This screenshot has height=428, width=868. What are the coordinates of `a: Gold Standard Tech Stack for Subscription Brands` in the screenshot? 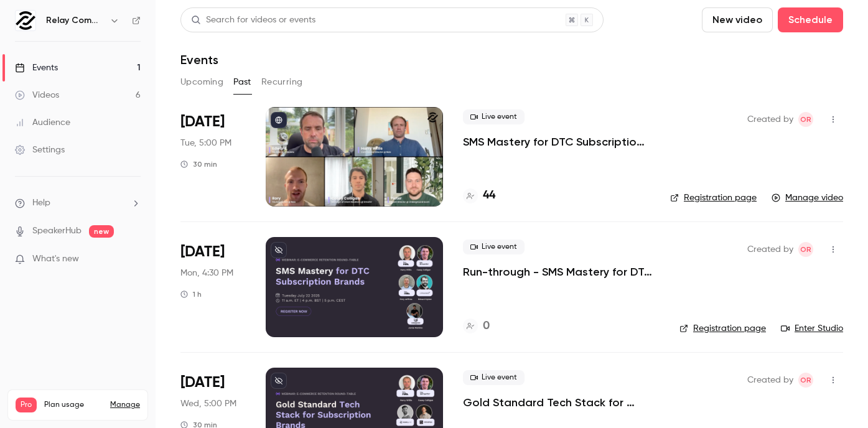 It's located at (556, 403).